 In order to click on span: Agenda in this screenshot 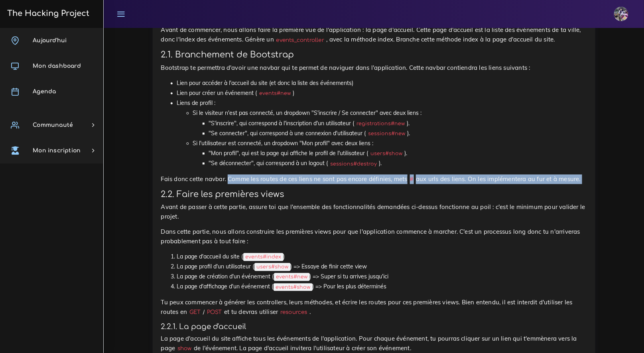, I will do `click(44, 92)`.